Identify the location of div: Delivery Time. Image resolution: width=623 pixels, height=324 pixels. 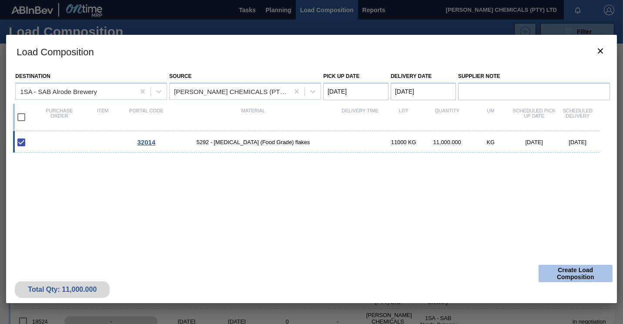
(360, 117).